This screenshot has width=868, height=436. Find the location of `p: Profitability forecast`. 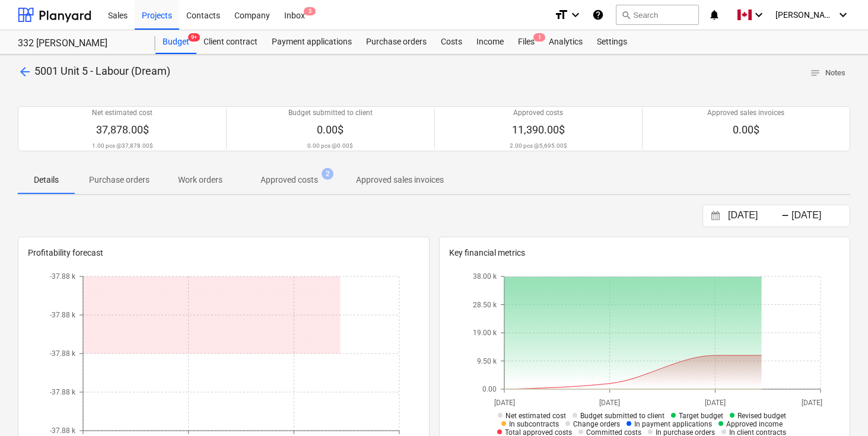

p: Profitability forecast is located at coordinates (224, 252).